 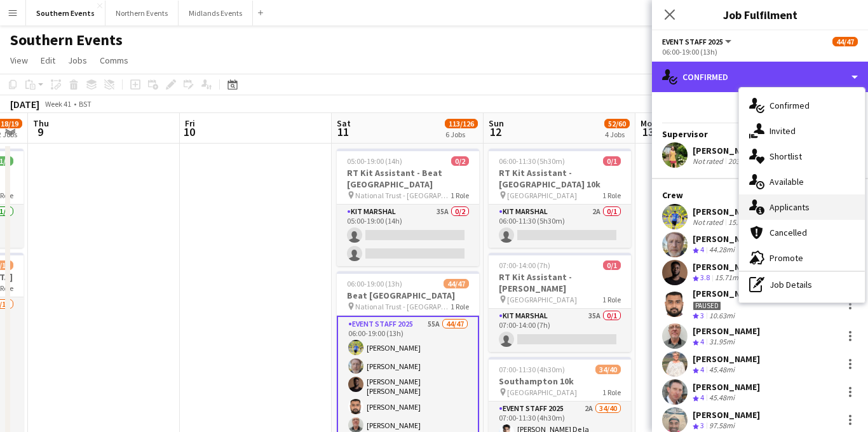 I want to click on div: 31.95mi, so click(x=722, y=342).